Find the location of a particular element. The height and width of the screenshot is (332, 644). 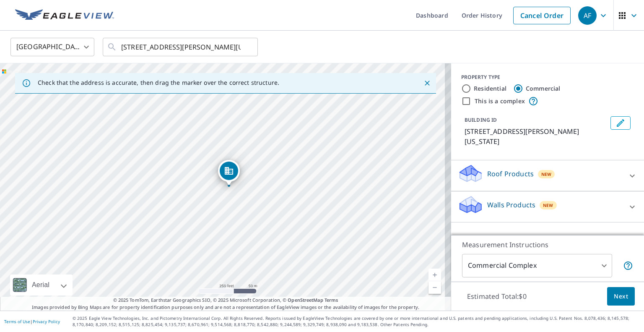

label: Commercial is located at coordinates (543, 88).